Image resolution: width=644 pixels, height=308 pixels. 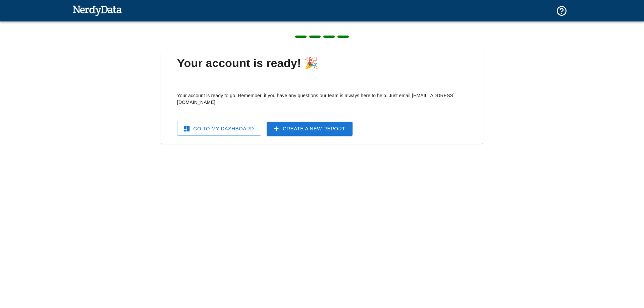 I want to click on img: NerdyData.com, so click(x=97, y=11).